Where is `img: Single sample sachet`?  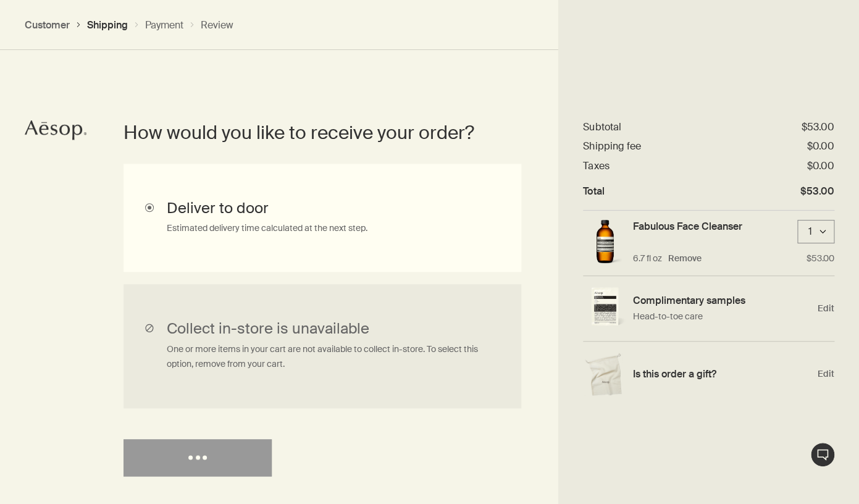 img: Single sample sachet is located at coordinates (605, 308).